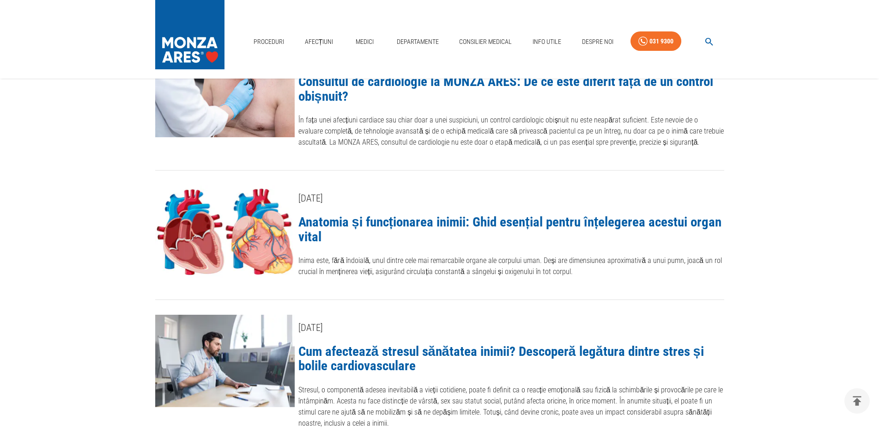  What do you see at coordinates (662, 41) in the screenshot?
I see `div: 031 9300` at bounding box center [662, 41].